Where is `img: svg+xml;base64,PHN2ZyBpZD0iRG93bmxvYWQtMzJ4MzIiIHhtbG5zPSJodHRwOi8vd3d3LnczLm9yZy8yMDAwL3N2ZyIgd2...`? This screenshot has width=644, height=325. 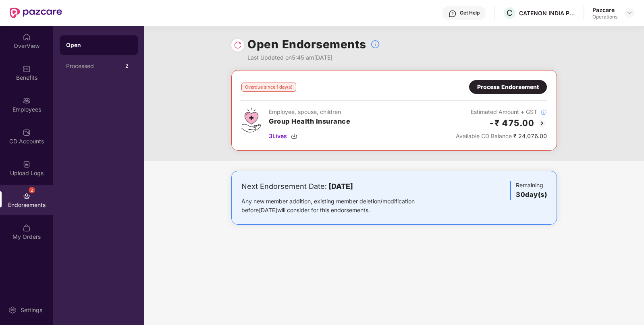 img: svg+xml;base64,PHN2ZyBpZD0iRG93bmxvYWQtMzJ4MzIiIHhtbG5zPSJodHRwOi8vd3d3LnczLm9yZy8yMDAwL3N2ZyIgd2... is located at coordinates (294, 136).